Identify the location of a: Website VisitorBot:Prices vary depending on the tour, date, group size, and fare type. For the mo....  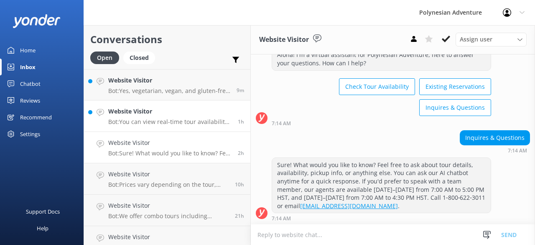
(167, 179).